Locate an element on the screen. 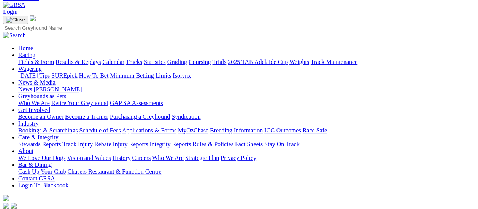  a: Get Involved is located at coordinates (34, 110).